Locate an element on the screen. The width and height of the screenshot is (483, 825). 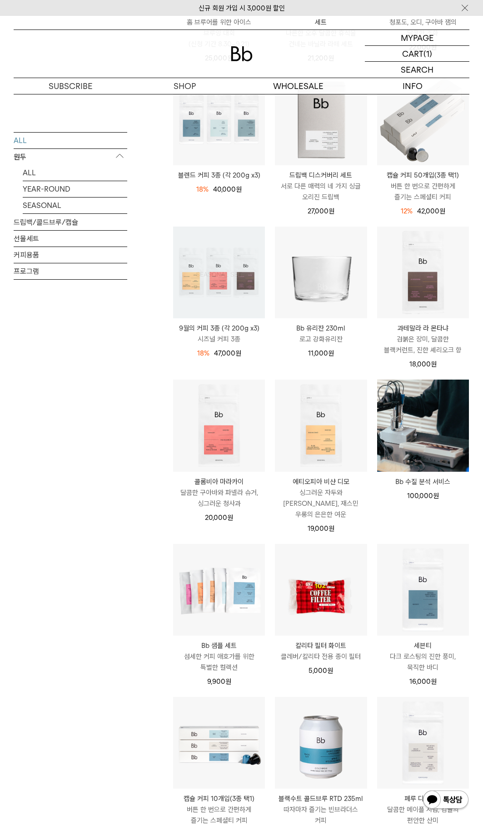
p: Bb 샘플 세트 is located at coordinates (219, 646).